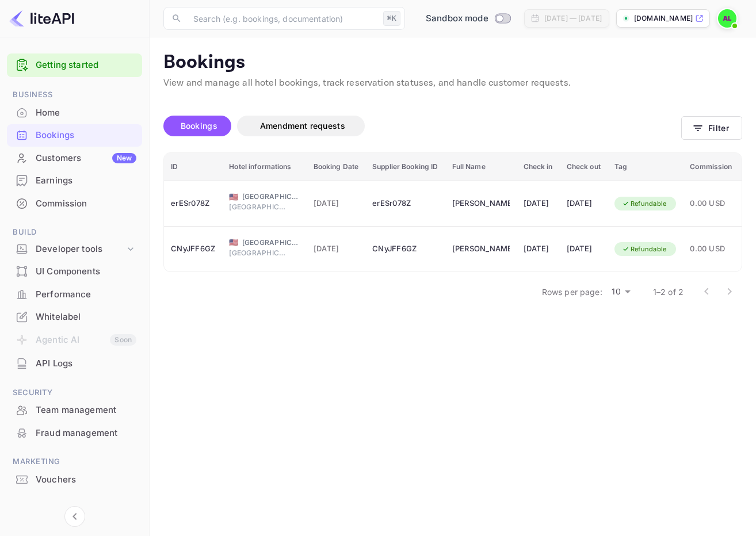  I want to click on span: Security, so click(74, 393).